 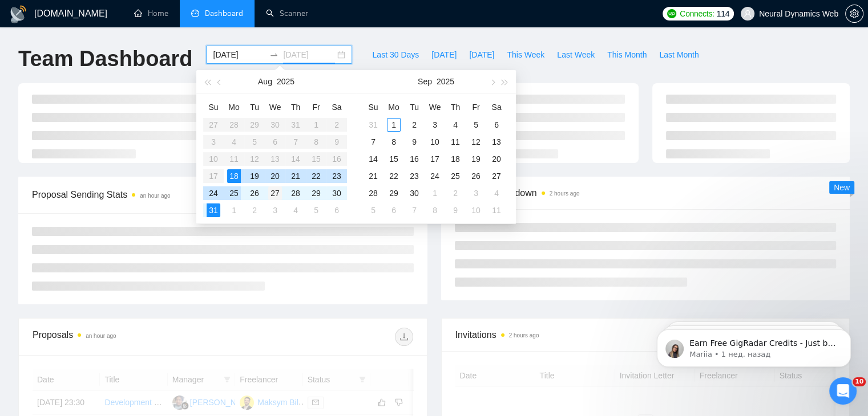 I want to click on td: 2025-09-10, so click(x=435, y=142).